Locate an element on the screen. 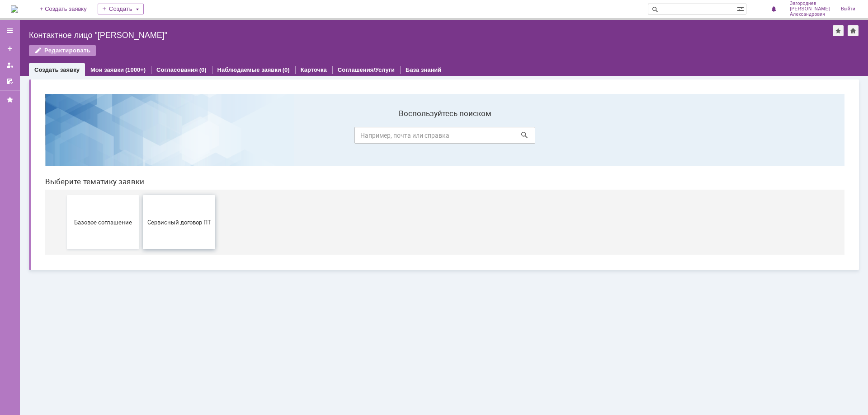 The image size is (868, 415). a: Наблюдаемые заявки is located at coordinates (249, 69).